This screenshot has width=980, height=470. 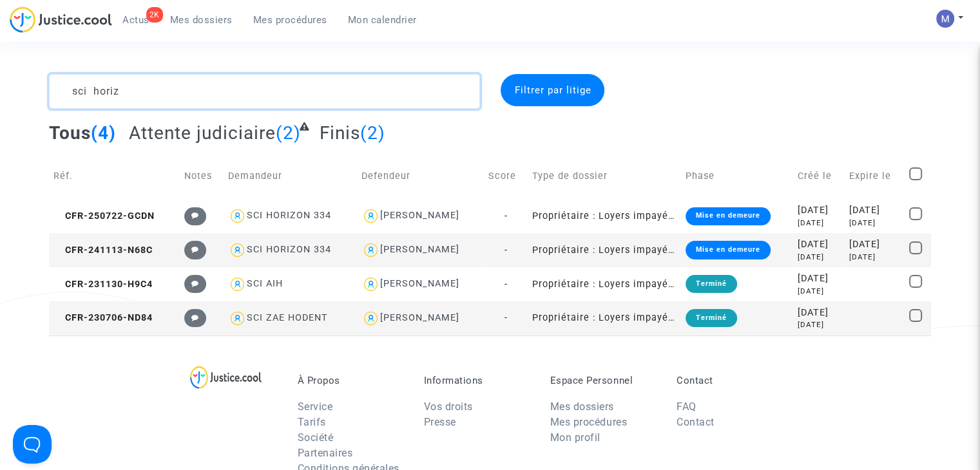 I want to click on div: SCI AIH, so click(x=265, y=283).